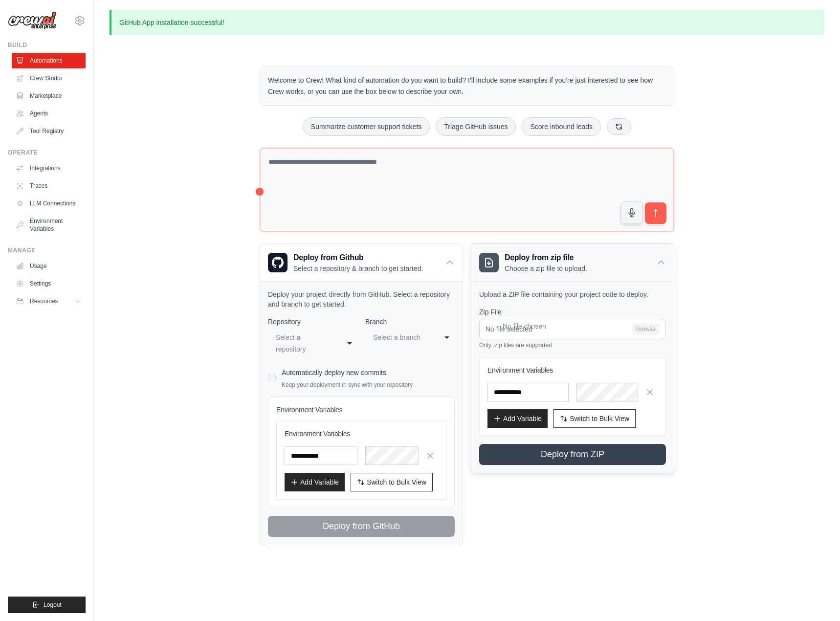 The image size is (840, 621). What do you see at coordinates (366, 127) in the screenshot?
I see `button: Summarize customer support tickets` at bounding box center [366, 127].